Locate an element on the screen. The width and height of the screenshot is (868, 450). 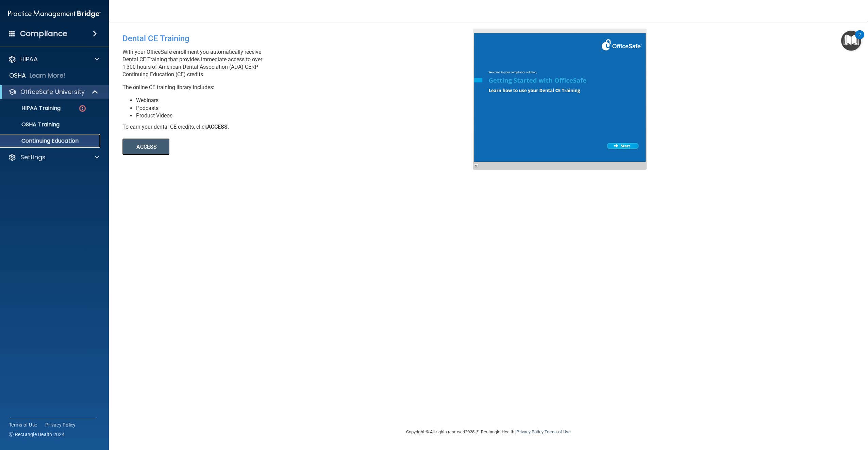
li: Product Videos is located at coordinates (307, 115).